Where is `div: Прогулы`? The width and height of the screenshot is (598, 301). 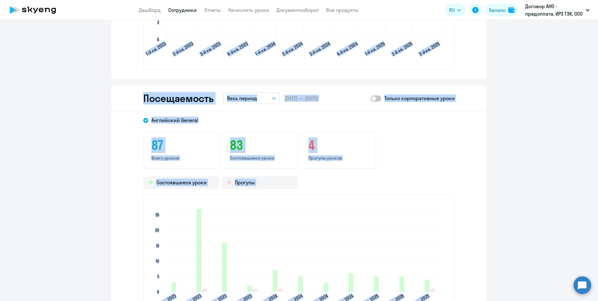
div: Прогулы is located at coordinates (260, 183).